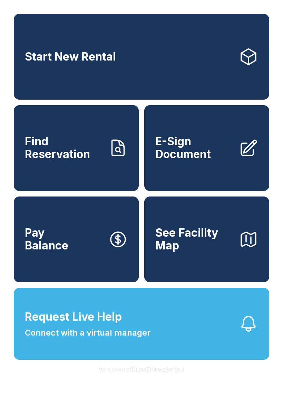 Image resolution: width=283 pixels, height=393 pixels. Describe the element at coordinates (64, 148) in the screenshot. I see `span: Find Reservation` at that location.